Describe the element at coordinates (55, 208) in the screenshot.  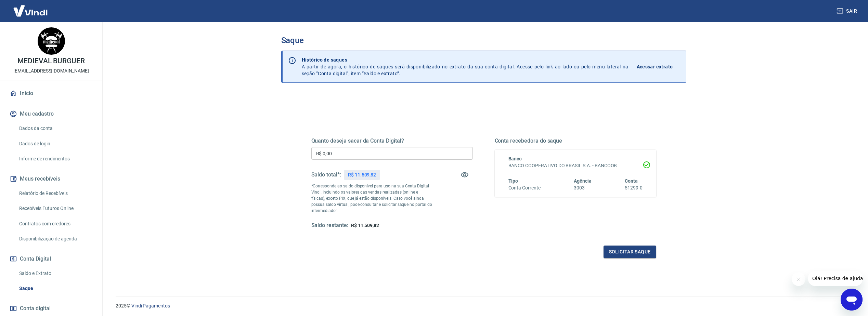
I see `a: Recebíveis Futuros Online` at that location.